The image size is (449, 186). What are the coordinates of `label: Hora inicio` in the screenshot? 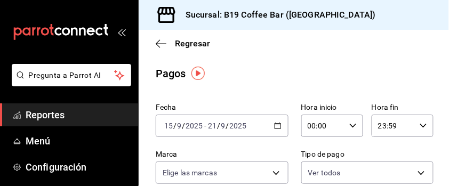 It's located at (332, 108).